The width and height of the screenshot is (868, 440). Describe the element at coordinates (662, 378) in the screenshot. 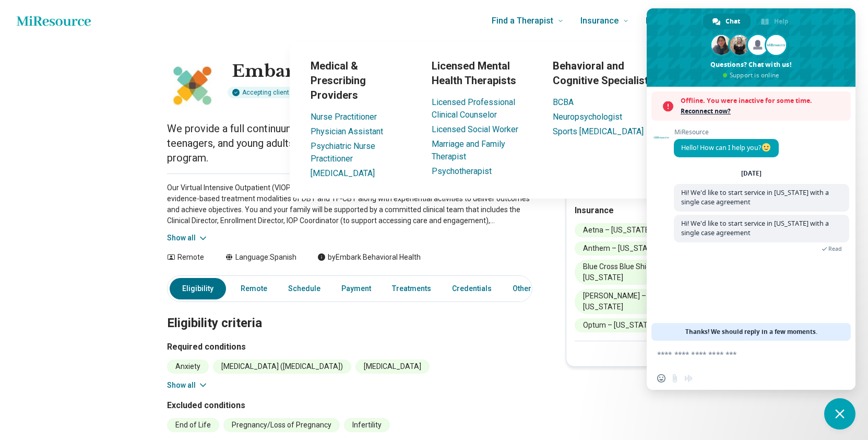

I see `span: Insert an emoji` at that location.